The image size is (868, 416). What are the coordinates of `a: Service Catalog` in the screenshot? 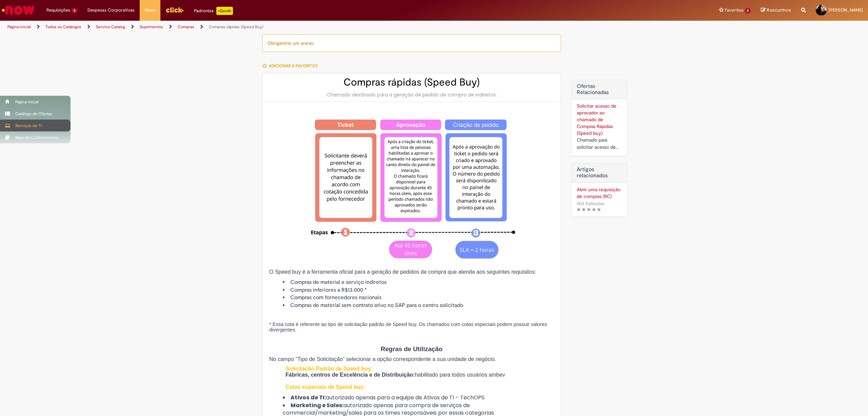 It's located at (111, 27).